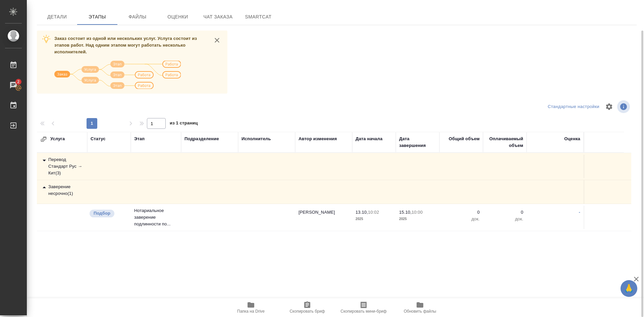 This screenshot has width=644, height=317. What do you see at coordinates (505, 142) in the screenshot?
I see `div: Оплачиваемый объем` at bounding box center [505, 142].